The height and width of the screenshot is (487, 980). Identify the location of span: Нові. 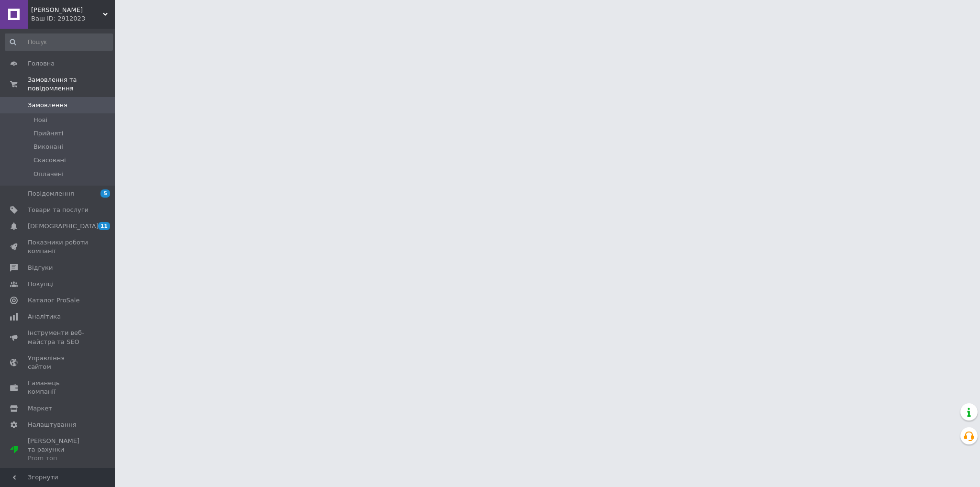
(40, 120).